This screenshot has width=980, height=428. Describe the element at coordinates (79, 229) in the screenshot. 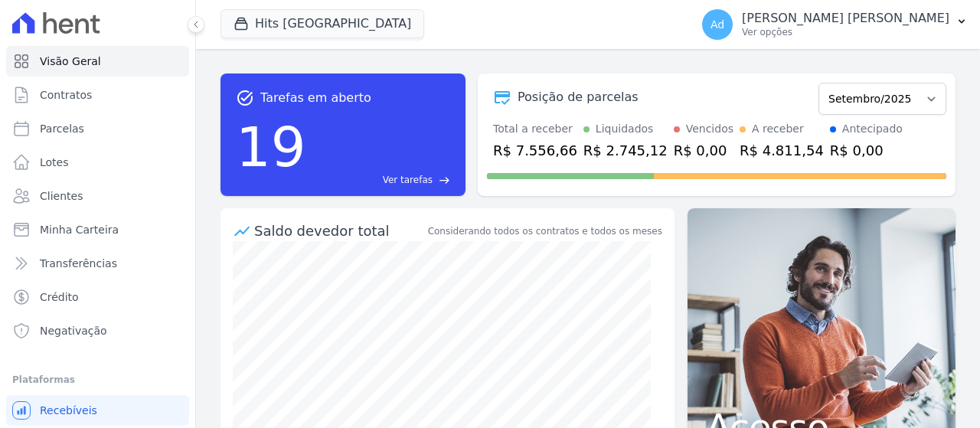

I see `span: Minha Carteira` at that location.